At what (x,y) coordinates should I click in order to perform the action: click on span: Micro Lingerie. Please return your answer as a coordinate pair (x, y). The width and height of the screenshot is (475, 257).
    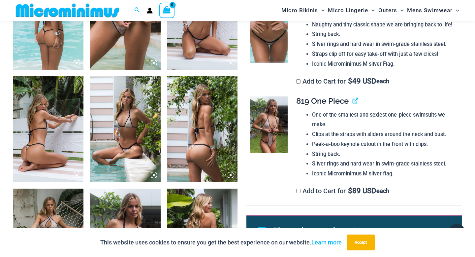
    Looking at the image, I should click on (348, 10).